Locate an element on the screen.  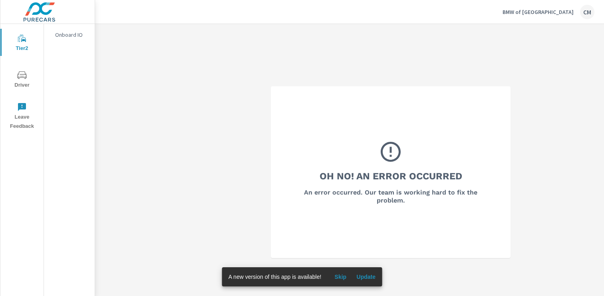
span: Driver is located at coordinates (22, 80).